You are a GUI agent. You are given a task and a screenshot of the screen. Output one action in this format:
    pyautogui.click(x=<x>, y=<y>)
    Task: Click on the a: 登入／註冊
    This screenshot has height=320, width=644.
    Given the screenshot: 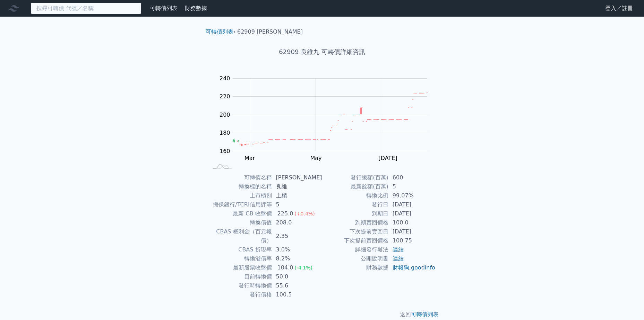 What is the action you would take?
    pyautogui.click(x=619, y=8)
    